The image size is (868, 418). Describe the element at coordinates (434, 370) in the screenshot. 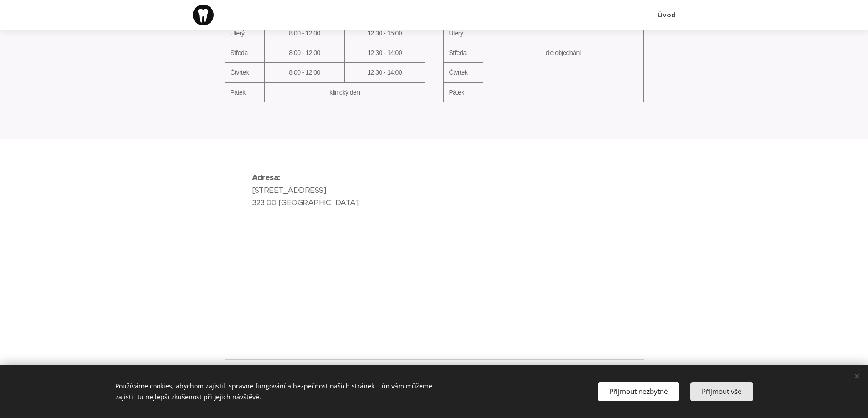

I see `span: Verze 2.0` at that location.